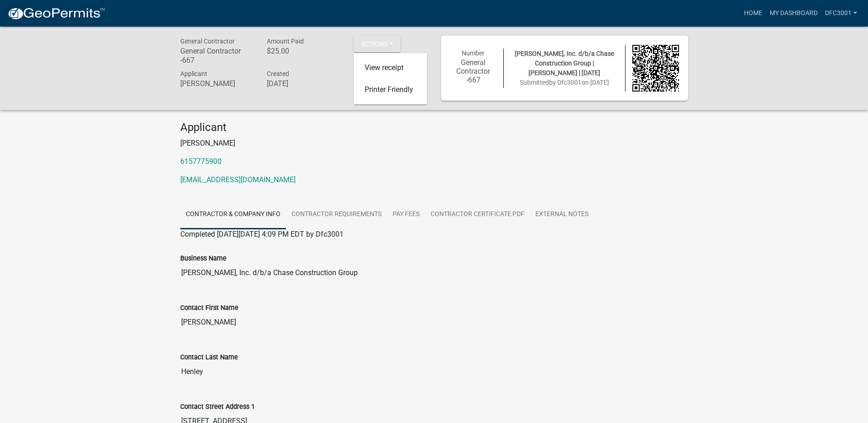 This screenshot has width=868, height=423. Describe the element at coordinates (753, 14) in the screenshot. I see `a: Home` at that location.